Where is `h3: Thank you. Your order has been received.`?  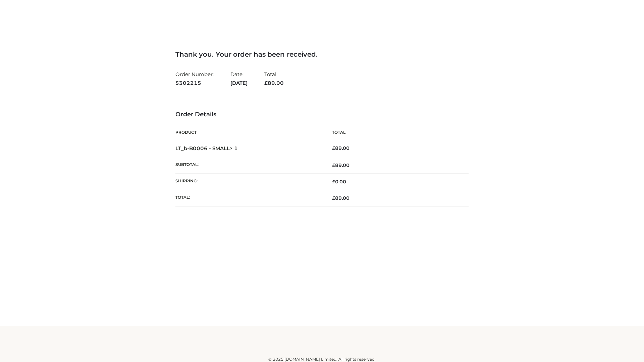
h3: Thank you. Your order has been received. is located at coordinates (322, 54).